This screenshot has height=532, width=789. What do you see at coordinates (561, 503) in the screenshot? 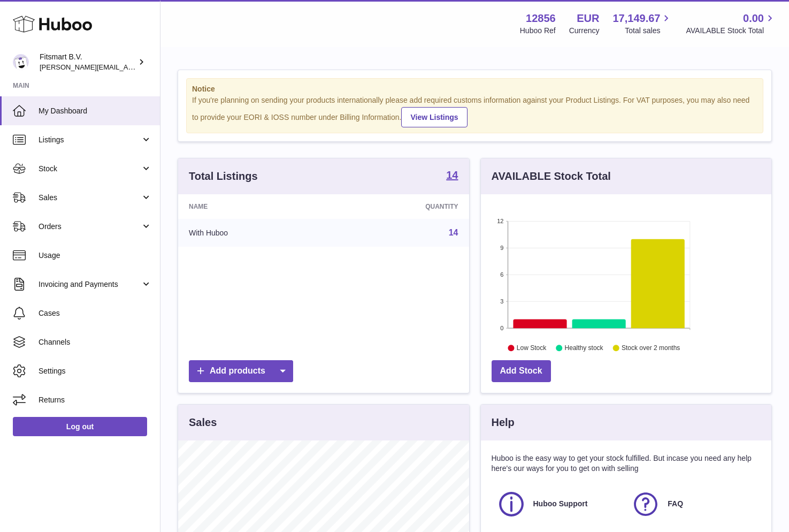
I see `span: Huboo Support` at bounding box center [561, 503].